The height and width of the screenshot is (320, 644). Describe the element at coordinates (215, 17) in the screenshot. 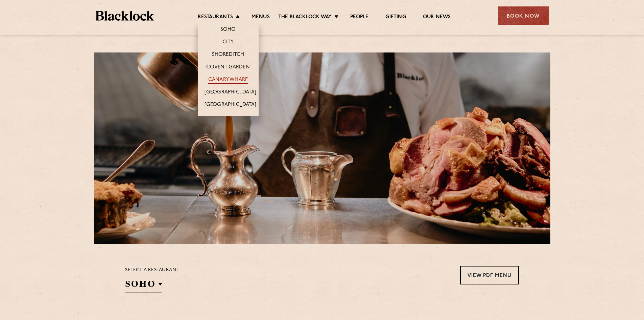

I see `a: Restaurants` at that location.